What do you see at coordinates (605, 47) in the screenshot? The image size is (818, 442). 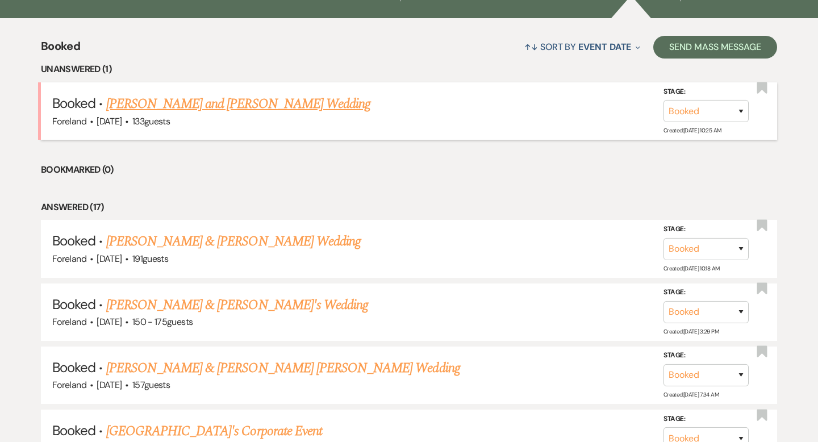 I see `span: Event Date` at bounding box center [605, 47].